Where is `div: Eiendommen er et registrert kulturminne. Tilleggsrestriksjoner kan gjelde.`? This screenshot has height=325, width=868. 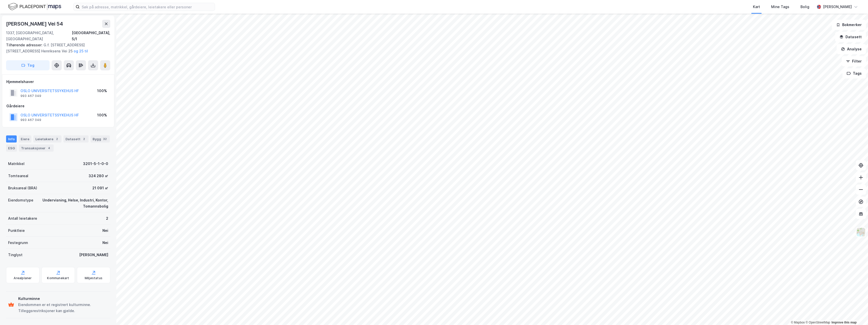
div: Eiendommen er et registrert kulturminne. Tilleggsrestriksjoner kan gjelde. is located at coordinates (64, 308).